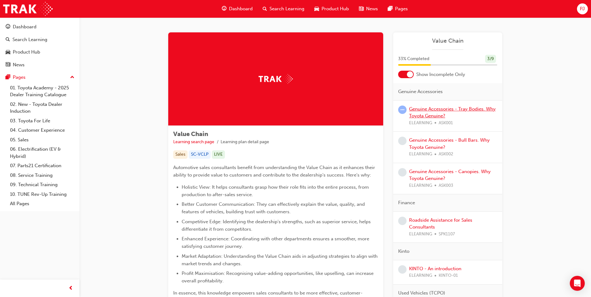 The width and height of the screenshot is (591, 297). I want to click on a: 07. Parts21 Certification, so click(42, 166).